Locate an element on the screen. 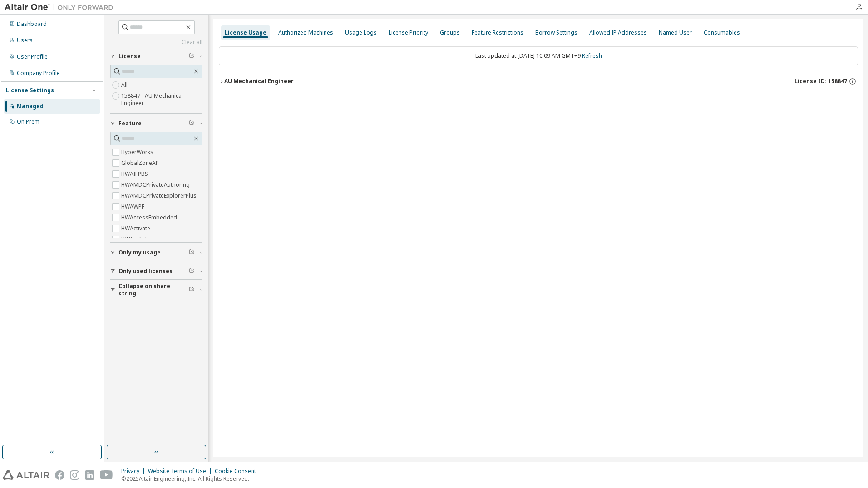 The width and height of the screenshot is (868, 488). label: HWAcufwh is located at coordinates (136, 240).